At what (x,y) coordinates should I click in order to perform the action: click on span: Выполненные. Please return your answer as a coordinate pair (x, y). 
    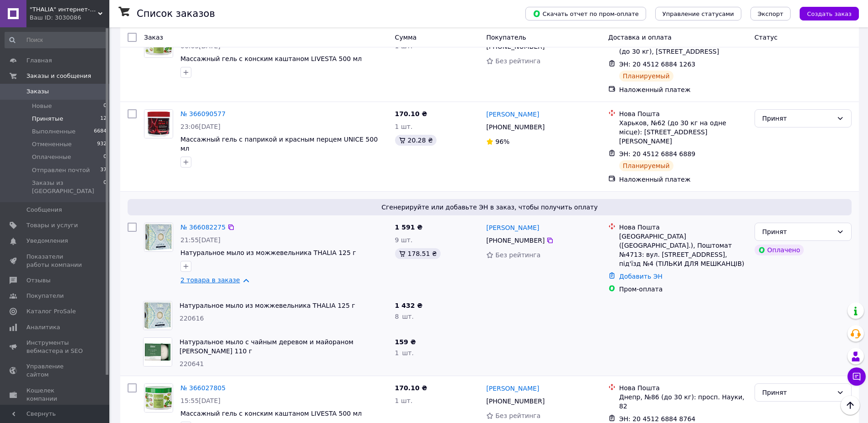
    Looking at the image, I should click on (54, 131).